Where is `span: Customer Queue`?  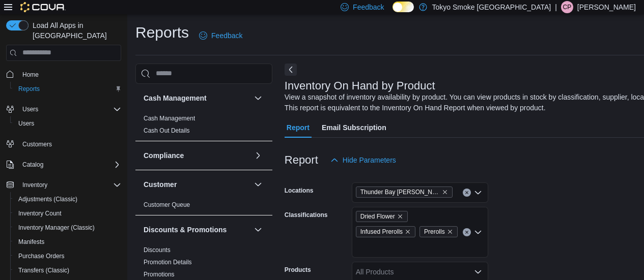 span: Customer Queue is located at coordinates (167, 205).